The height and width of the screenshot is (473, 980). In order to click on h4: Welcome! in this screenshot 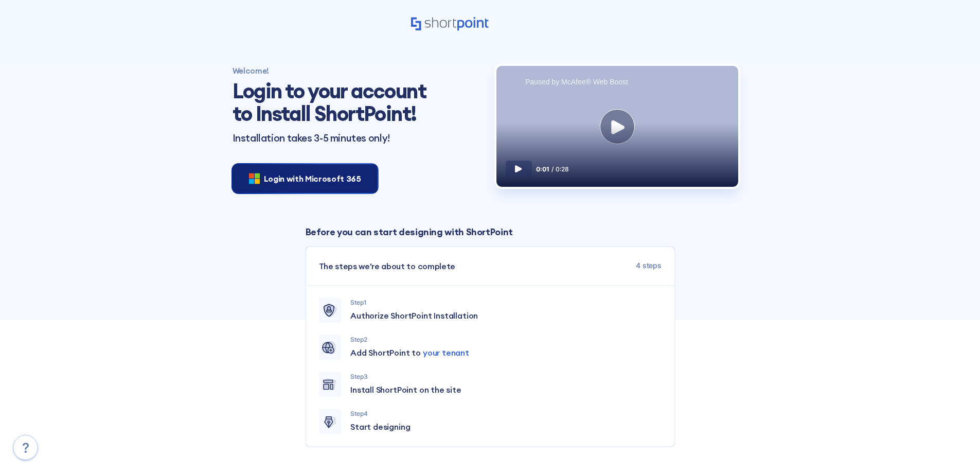, I will do `click(358, 70)`.